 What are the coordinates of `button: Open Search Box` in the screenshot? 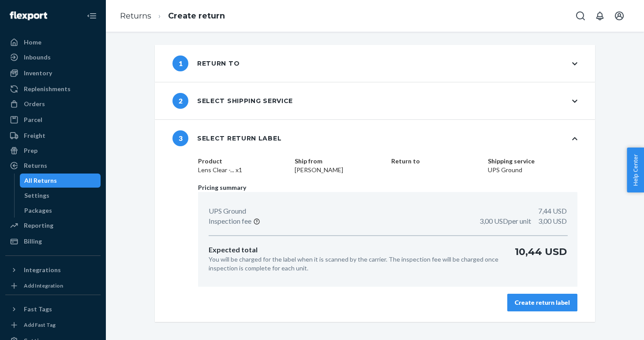 It's located at (580, 16).